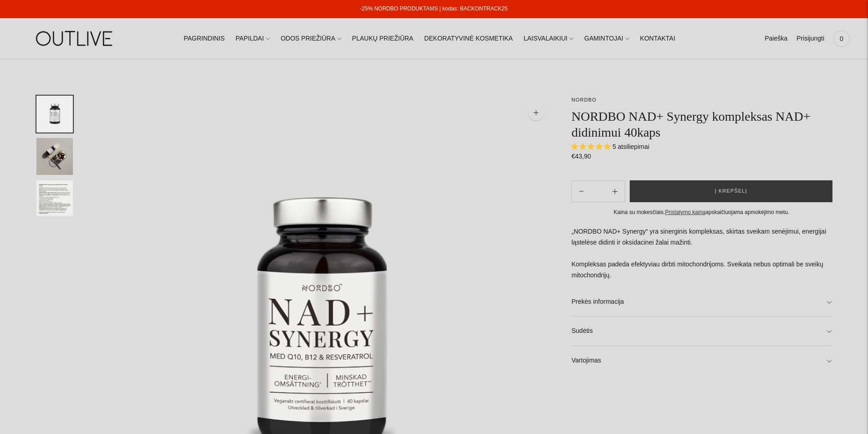 The width and height of the screenshot is (868, 434). I want to click on a: 0, so click(842, 39).